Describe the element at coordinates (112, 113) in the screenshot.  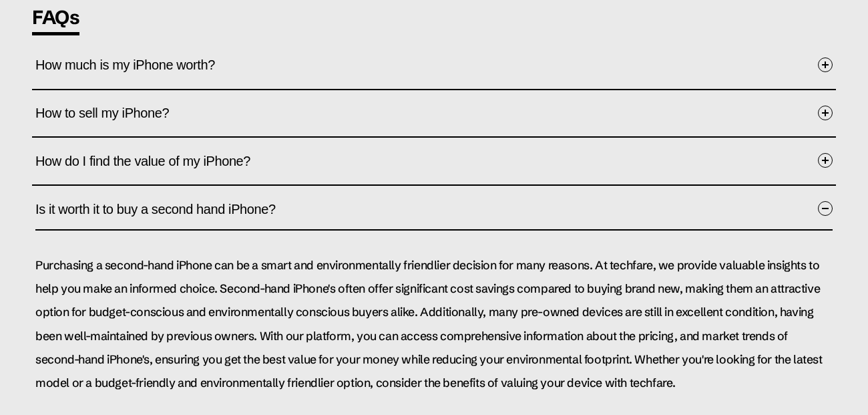
I see `span: How to sell my iPhone?` at that location.